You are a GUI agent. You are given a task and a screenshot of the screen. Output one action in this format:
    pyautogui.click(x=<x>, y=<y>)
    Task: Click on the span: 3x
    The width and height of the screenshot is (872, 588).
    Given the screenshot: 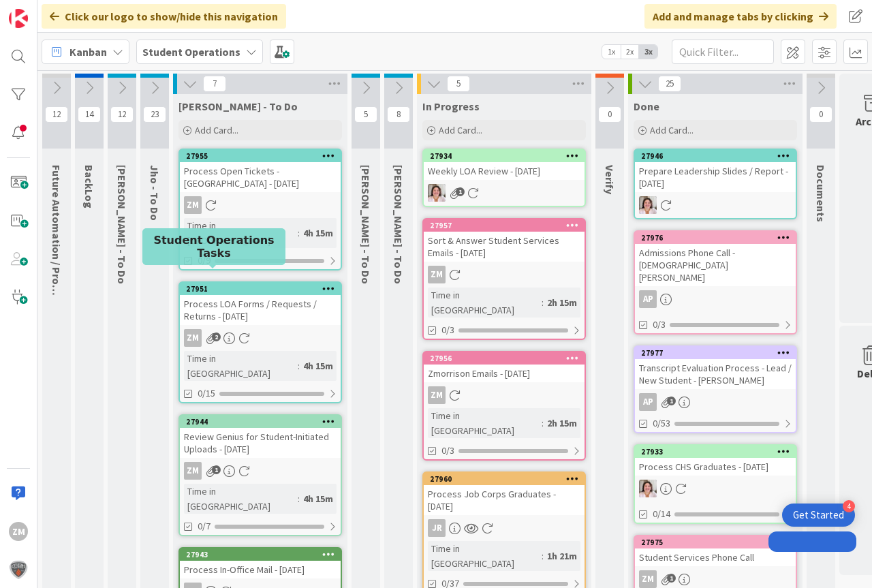 What is the action you would take?
    pyautogui.click(x=648, y=52)
    